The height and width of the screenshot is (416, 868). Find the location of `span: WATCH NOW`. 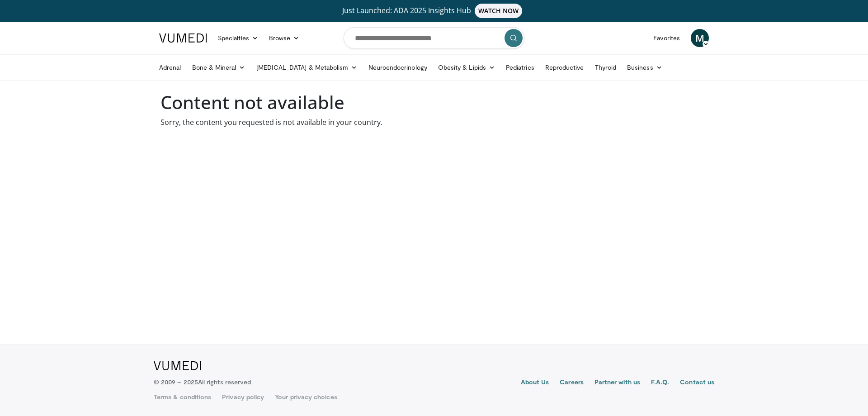

span: WATCH NOW is located at coordinates (499, 11).